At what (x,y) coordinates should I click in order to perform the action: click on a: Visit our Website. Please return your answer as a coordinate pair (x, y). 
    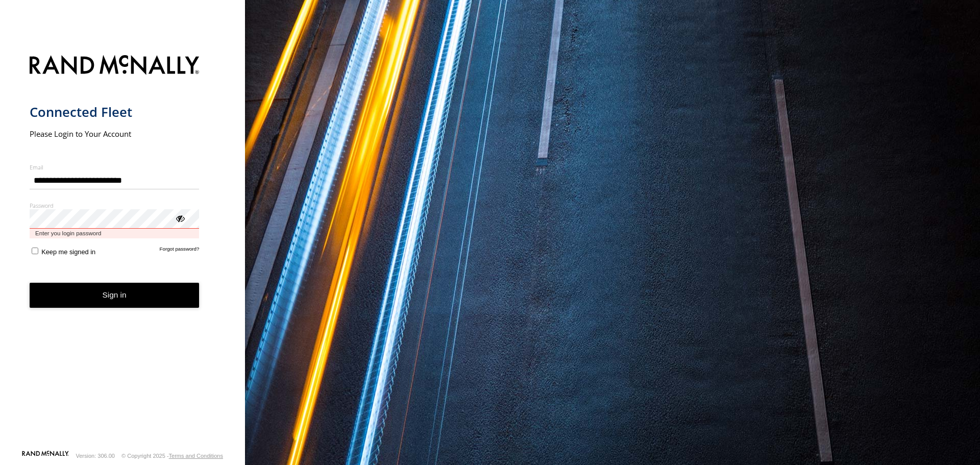
    Looking at the image, I should click on (46, 456).